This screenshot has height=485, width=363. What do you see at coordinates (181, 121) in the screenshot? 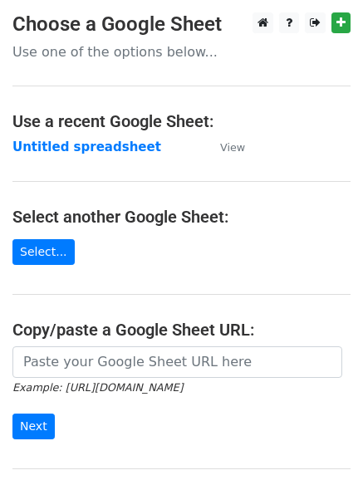
I see `h4: Use a recent Google Sheet:` at bounding box center [181, 121].